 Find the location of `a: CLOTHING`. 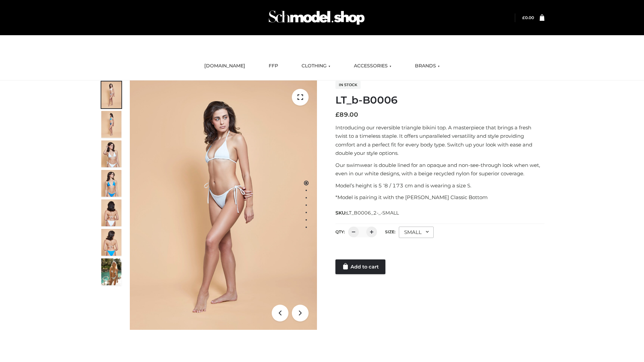

a: CLOTHING is located at coordinates (316, 66).